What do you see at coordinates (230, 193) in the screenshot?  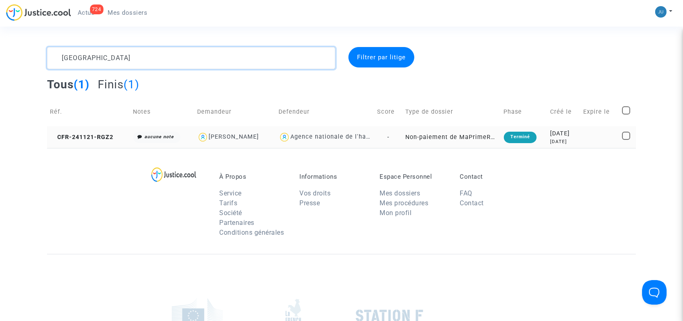 I see `a: Service` at bounding box center [230, 193].